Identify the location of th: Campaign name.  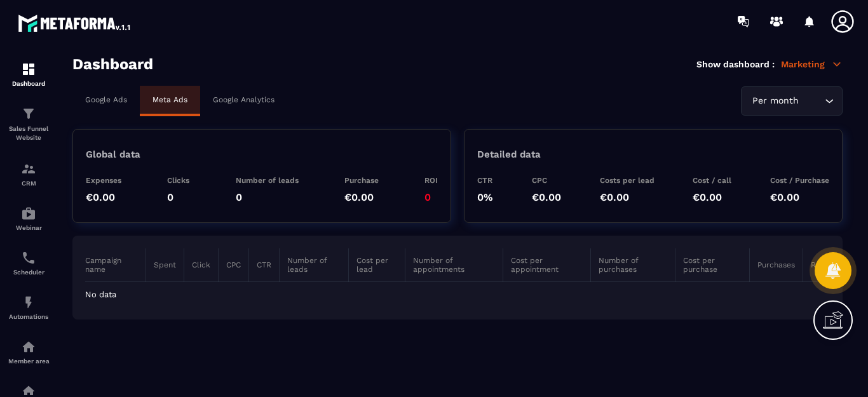
(115, 265).